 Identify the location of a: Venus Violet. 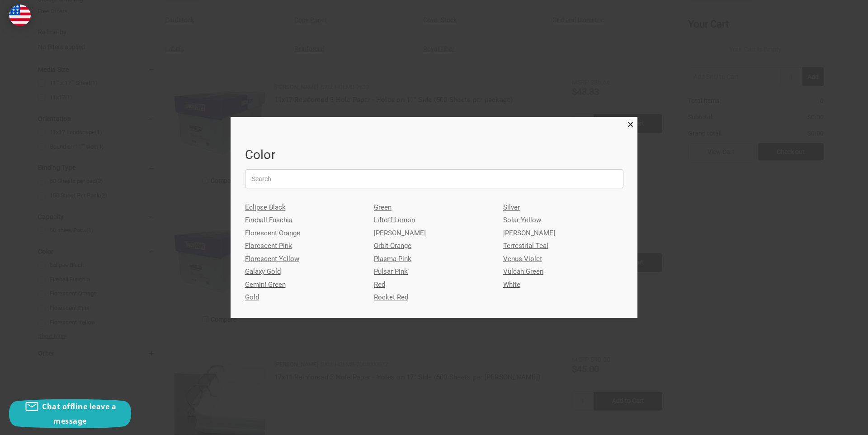
(564, 259).